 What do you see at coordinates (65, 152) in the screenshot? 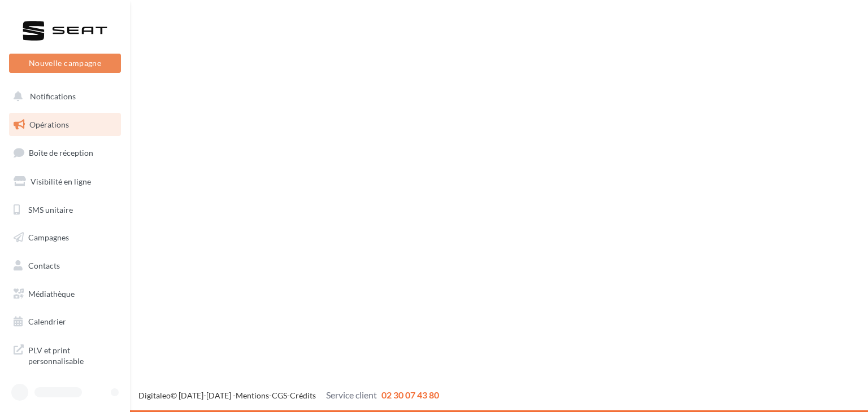
I see `a: Boîte de réception` at bounding box center [65, 152].